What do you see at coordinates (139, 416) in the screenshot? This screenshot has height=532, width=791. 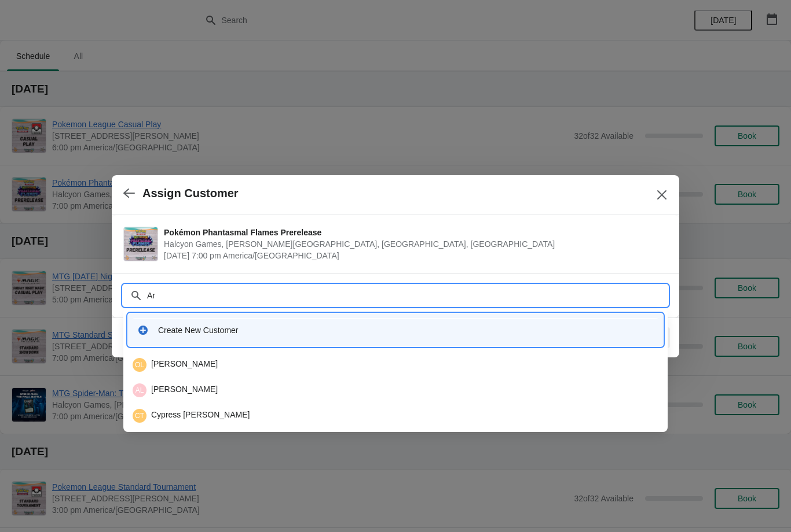 I see `text: CT` at bounding box center [139, 416].